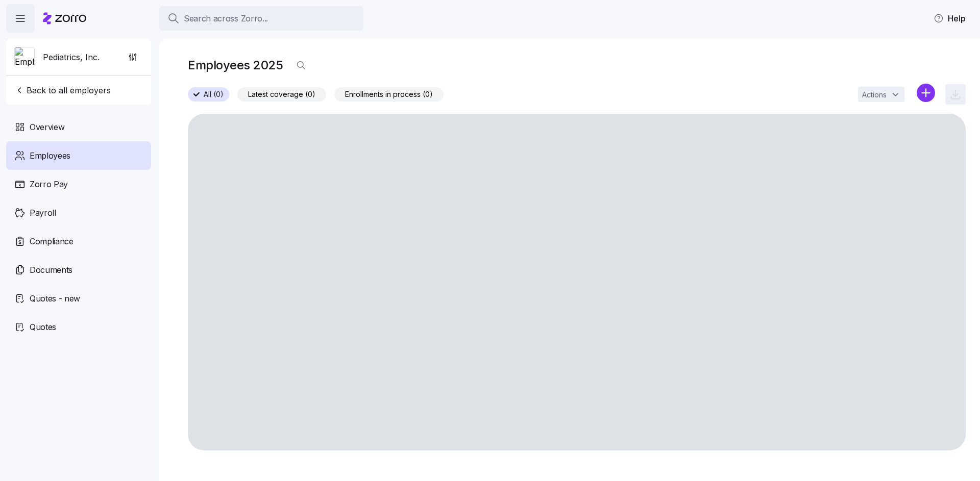 This screenshot has width=980, height=481. Describe the element at coordinates (62, 90) in the screenshot. I see `button: Back to all employers` at that location.